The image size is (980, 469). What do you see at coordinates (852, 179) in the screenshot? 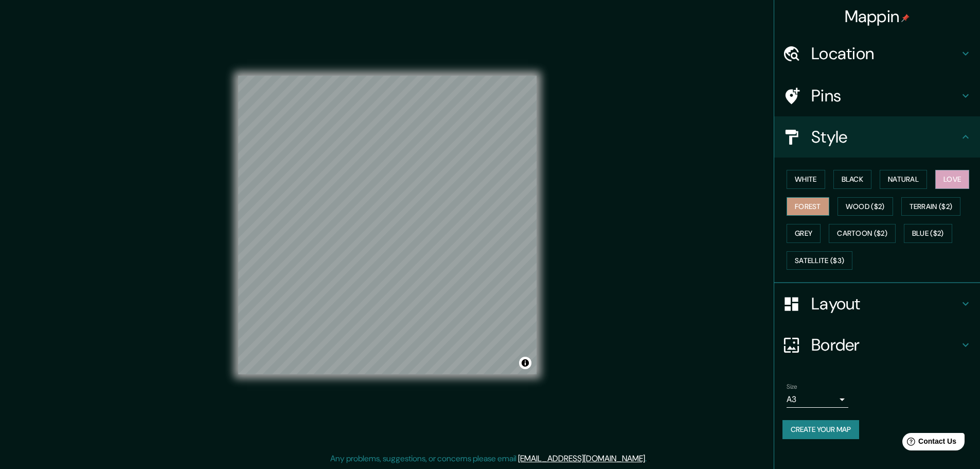
I see `button: Black` at bounding box center [852, 179].